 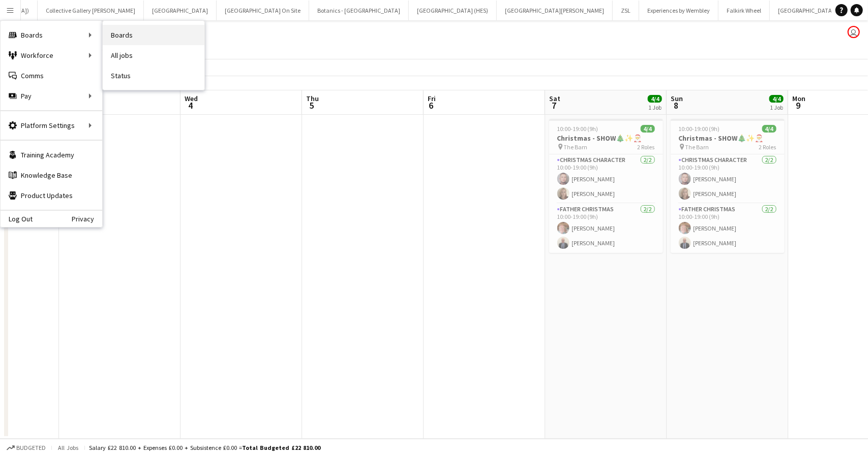 I want to click on a: Product Updates, so click(x=52, y=196).